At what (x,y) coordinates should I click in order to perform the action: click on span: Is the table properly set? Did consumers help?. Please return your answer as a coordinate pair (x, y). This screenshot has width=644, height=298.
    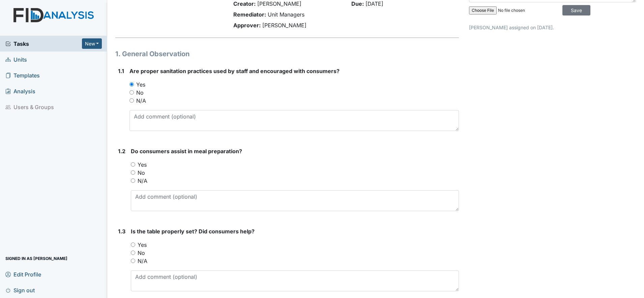
    Looking at the image, I should click on (193, 231).